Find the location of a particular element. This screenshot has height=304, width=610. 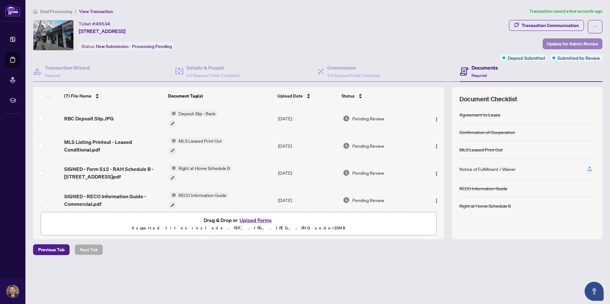

img: IMG-E12249391_1.jpg is located at coordinates (53, 35).